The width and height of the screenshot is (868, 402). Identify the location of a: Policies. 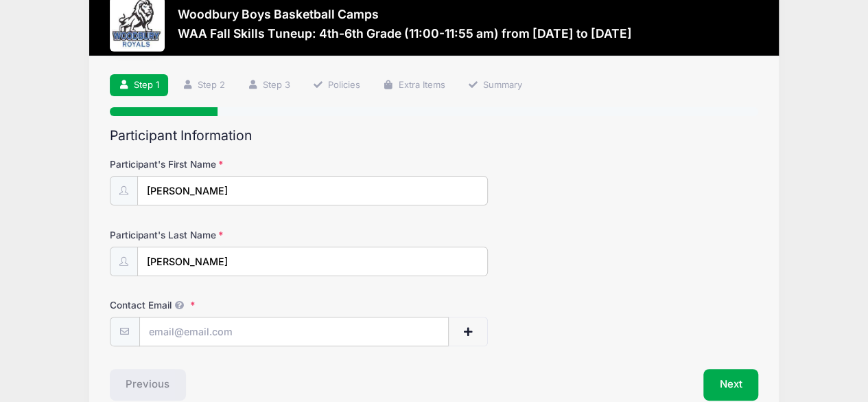
(336, 85).